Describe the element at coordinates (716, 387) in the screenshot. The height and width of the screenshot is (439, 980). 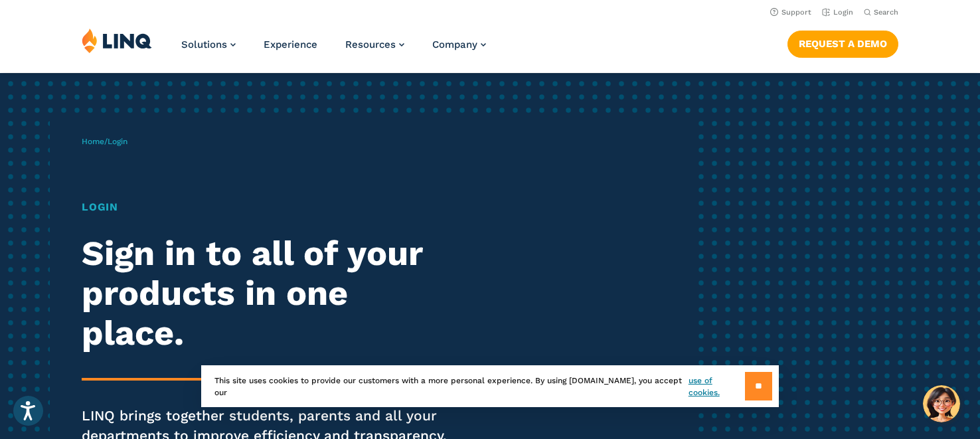
I see `a: use of cookies.` at that location.